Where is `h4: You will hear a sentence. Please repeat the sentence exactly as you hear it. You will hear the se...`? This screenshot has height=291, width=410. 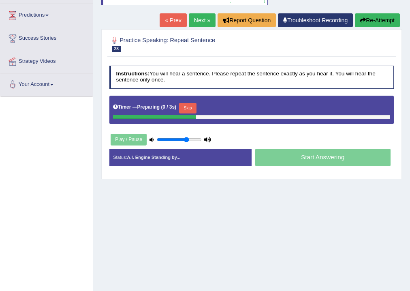
h4: You will hear a sentence. Please repeat the sentence exactly as you hear it. You will hear the se... is located at coordinates (251, 77).